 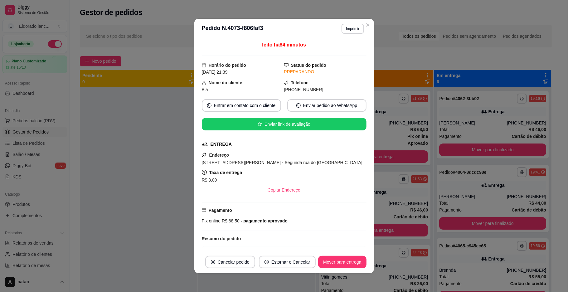 I want to click on strong: Resumo do pedido, so click(x=222, y=239).